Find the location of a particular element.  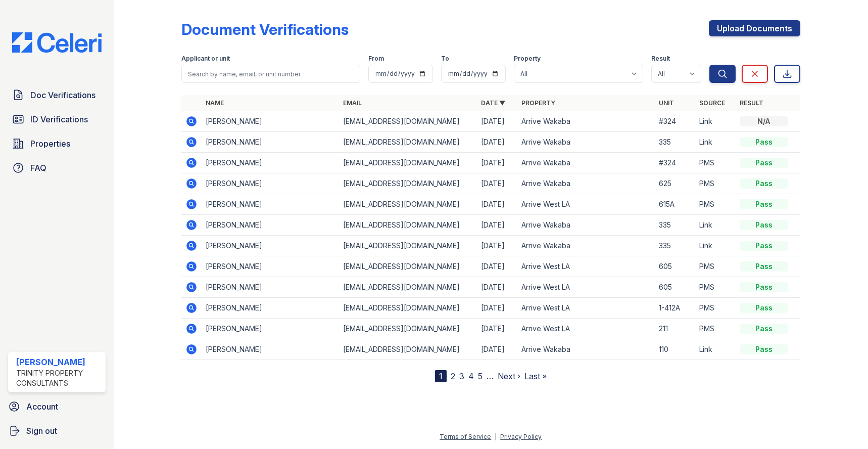

span: Doc Verifications is located at coordinates (62, 95).